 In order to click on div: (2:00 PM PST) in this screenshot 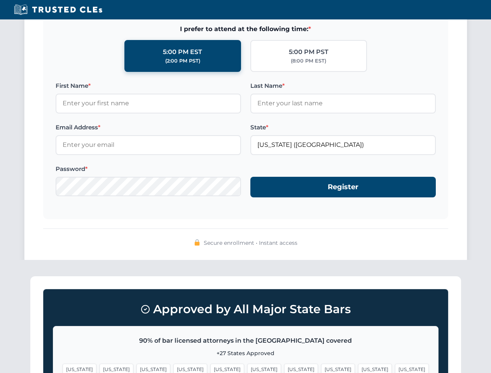, I will do `click(183, 61)`.